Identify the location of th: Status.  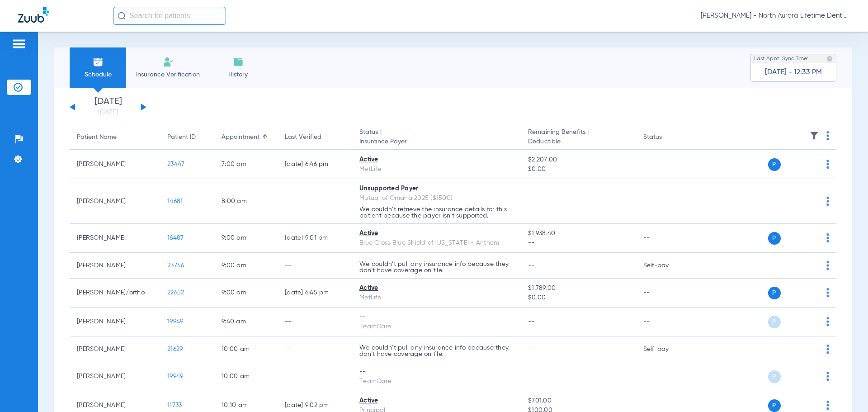
(667, 138).